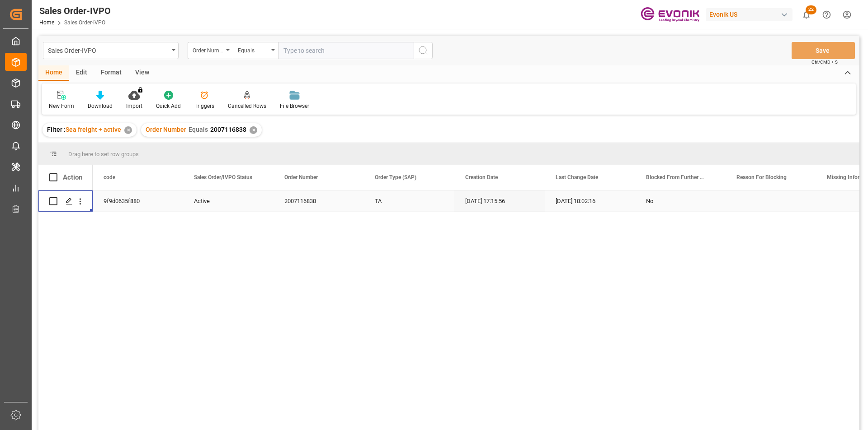  Describe the element at coordinates (669, 14) in the screenshot. I see `img: Evonik-brand-mark-Deep-Purple-RGB.jpeg_1700498283.jpeg` at that location.